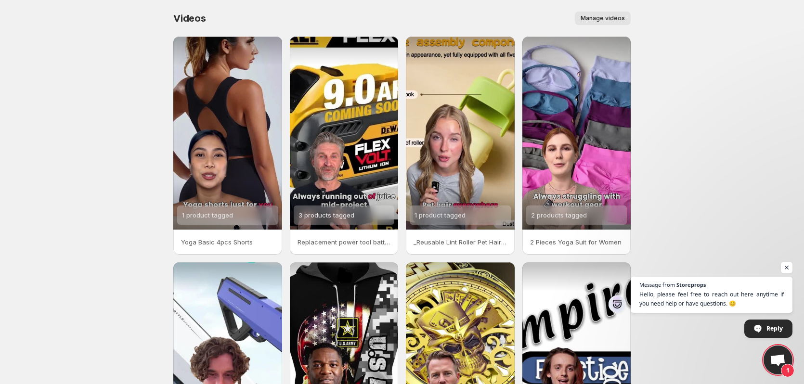  Describe the element at coordinates (690, 284) in the screenshot. I see `span: Storeprops` at that location.